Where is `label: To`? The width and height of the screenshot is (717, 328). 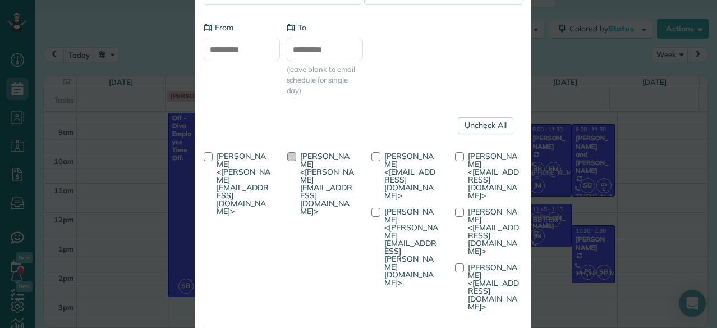
label: To is located at coordinates (296, 27).